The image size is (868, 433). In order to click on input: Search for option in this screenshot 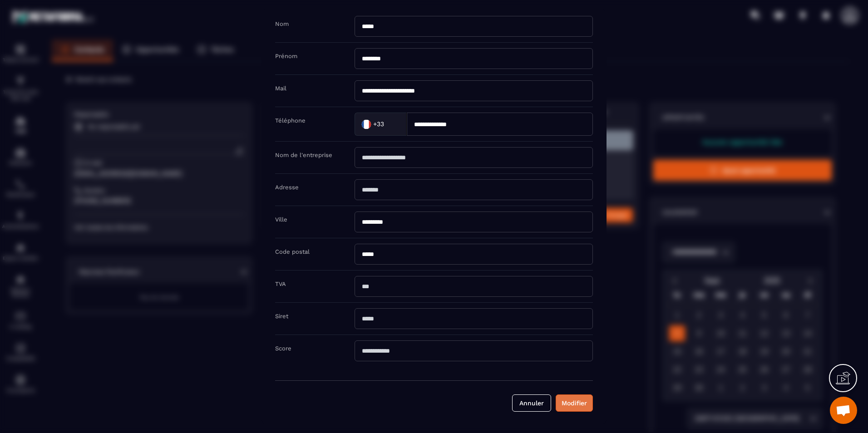, I will do `click(391, 124)`.